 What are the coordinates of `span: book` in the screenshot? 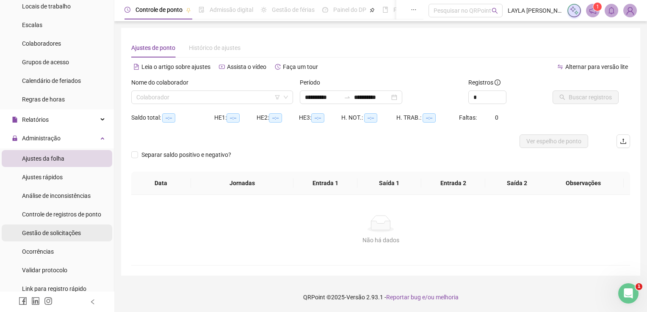 It's located at (385, 10).